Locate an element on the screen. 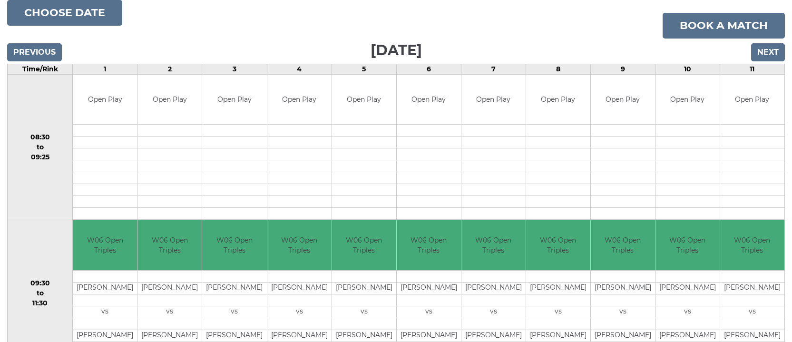 The width and height of the screenshot is (792, 342). td: 8 is located at coordinates (558, 69).